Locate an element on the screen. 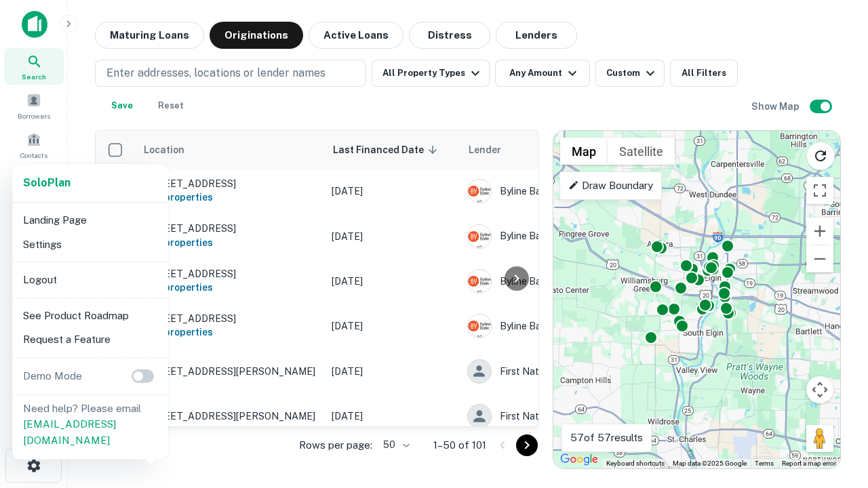 Image resolution: width=868 pixels, height=488 pixels. p: Demo Mode is located at coordinates (52, 376).